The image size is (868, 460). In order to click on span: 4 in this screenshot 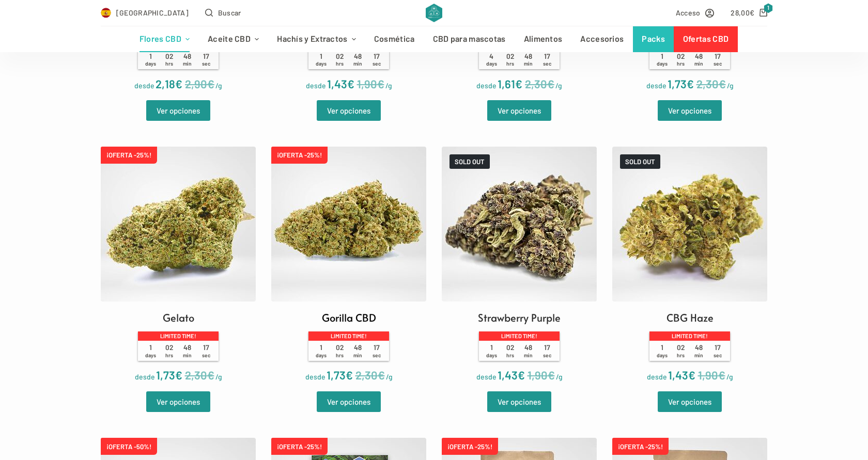, I will do `click(492, 59)`.